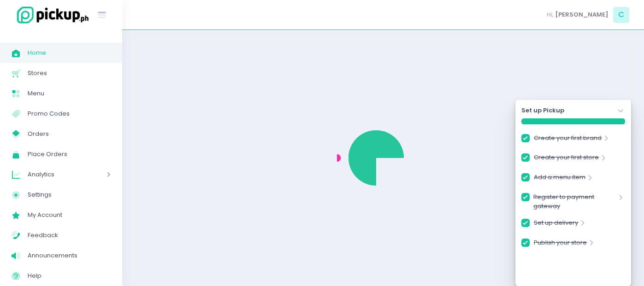  I want to click on span: Help, so click(69, 276).